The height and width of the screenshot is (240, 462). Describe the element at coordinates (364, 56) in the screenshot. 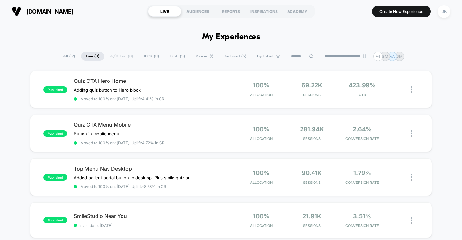

I see `img: end` at that location.